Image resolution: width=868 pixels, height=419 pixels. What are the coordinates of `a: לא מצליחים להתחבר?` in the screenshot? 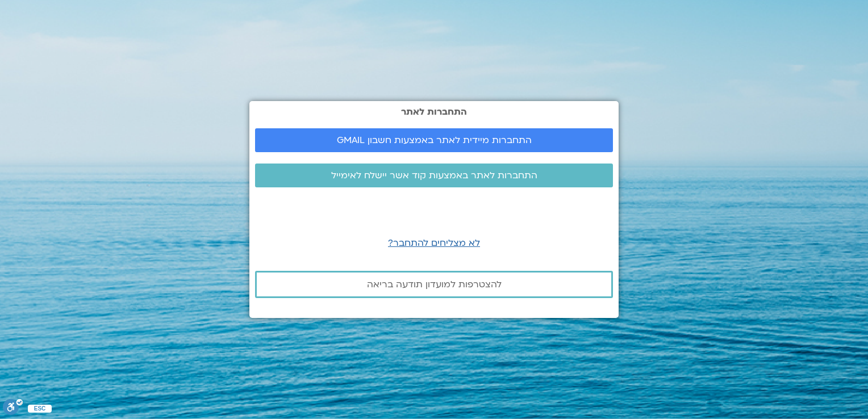 It's located at (434, 243).